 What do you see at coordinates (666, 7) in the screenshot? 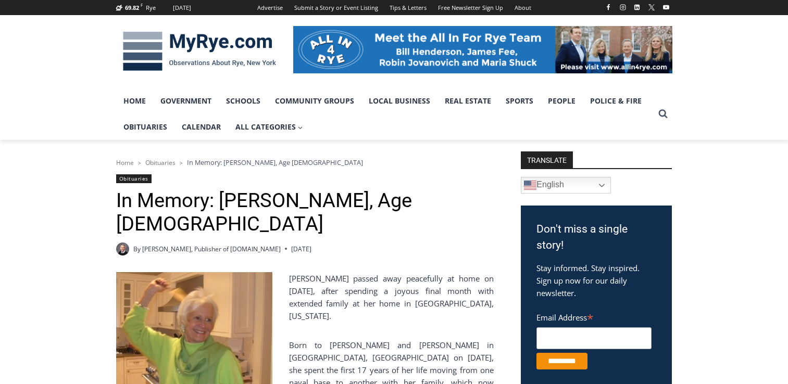
I see `a: YouTube` at bounding box center [666, 7].